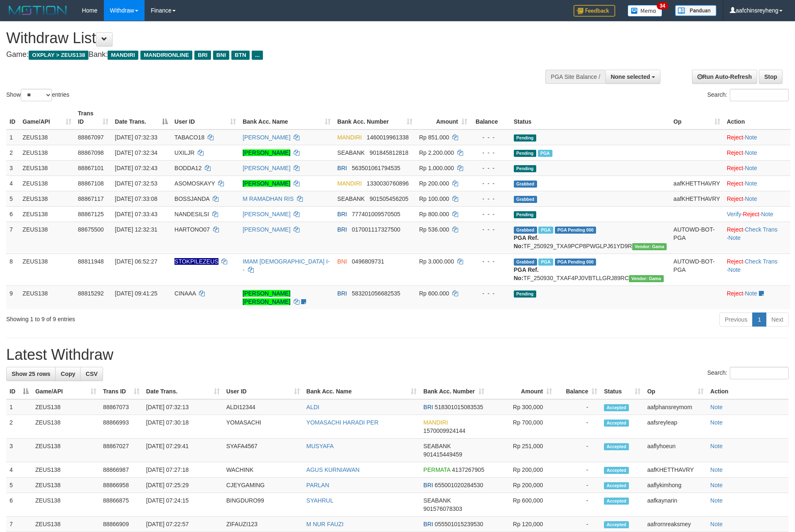 This screenshot has height=532, width=795. I want to click on span: Grabbed, so click(525, 184).